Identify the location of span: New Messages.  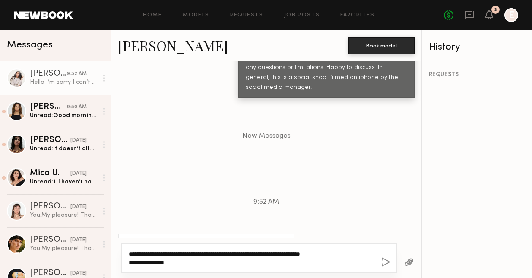
(266, 136).